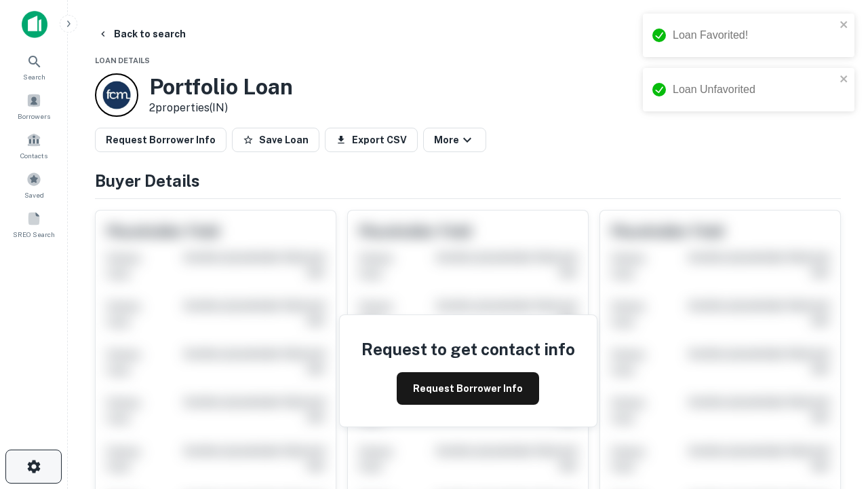  I want to click on a: Borrowers, so click(34, 106).